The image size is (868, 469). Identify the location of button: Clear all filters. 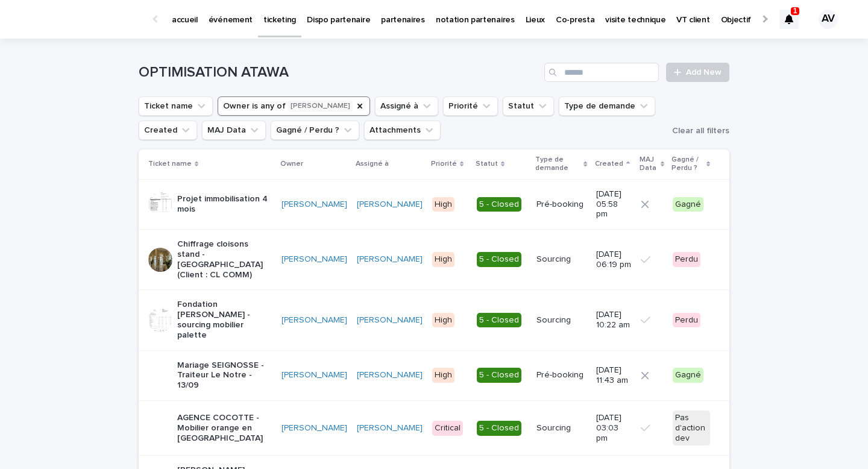
(698, 130).